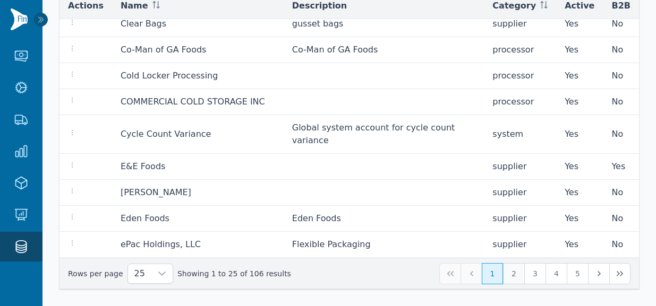 This screenshot has height=306, width=656. What do you see at coordinates (384, 271) in the screenshot?
I see `td: Corrugated Supplier` at bounding box center [384, 271].